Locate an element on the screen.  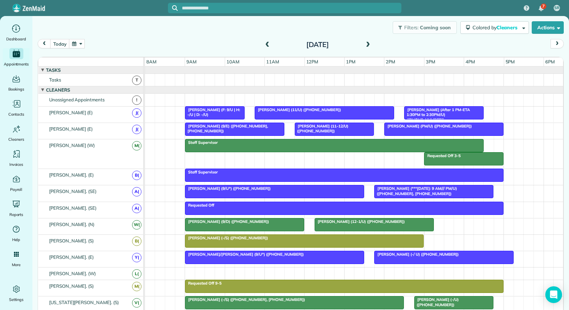
a: Bookings is located at coordinates (16, 83).